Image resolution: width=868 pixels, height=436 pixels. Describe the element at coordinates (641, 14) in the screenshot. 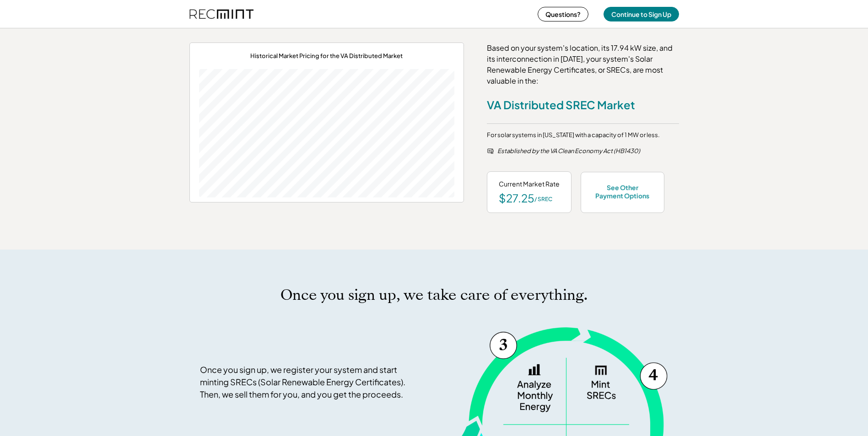

I see `button: Continue to Sign Up` at that location.